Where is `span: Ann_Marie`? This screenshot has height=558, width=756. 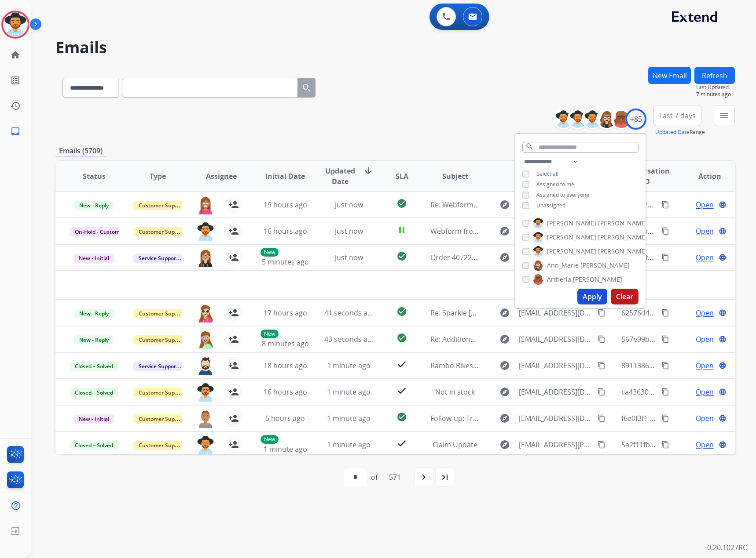 span: Ann_Marie is located at coordinates (563, 265).